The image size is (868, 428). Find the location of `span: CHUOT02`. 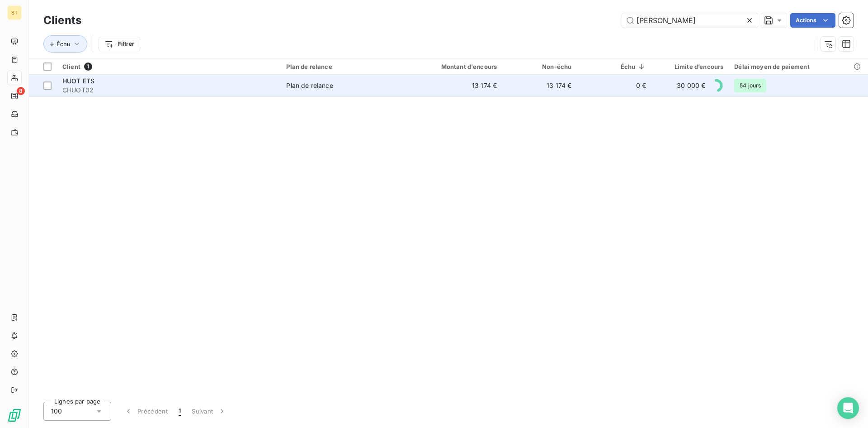

span: CHUOT02 is located at coordinates (169, 90).